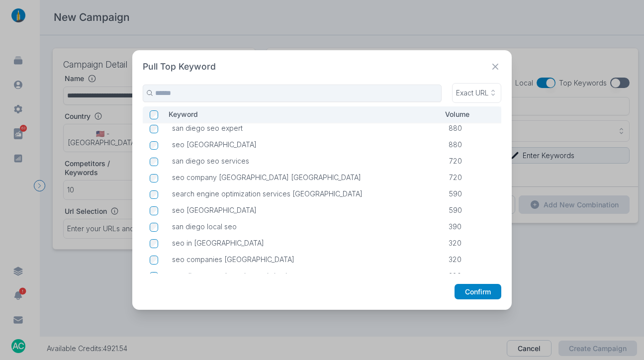 The height and width of the screenshot is (360, 644). What do you see at coordinates (472, 93) in the screenshot?
I see `p: Exact URL` at bounding box center [472, 93].